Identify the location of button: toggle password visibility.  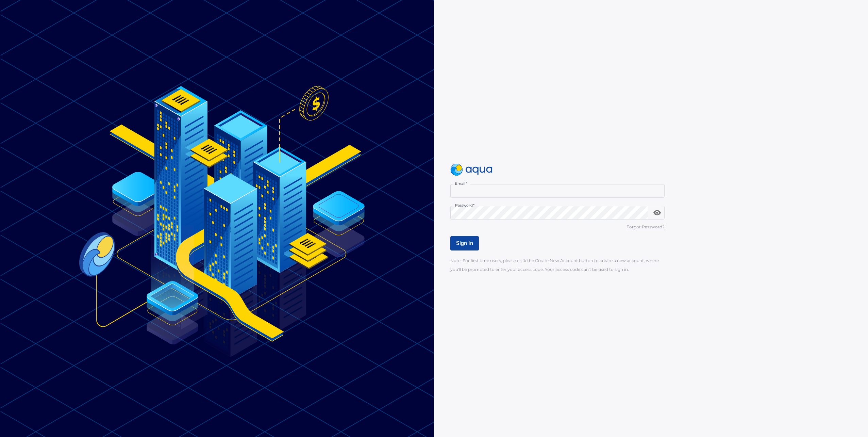
(657, 213).